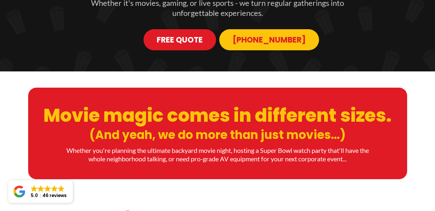 The width and height of the screenshot is (435, 211). Describe the element at coordinates (218, 115) in the screenshot. I see `h1: Movie magic comes in different sizes.` at that location.